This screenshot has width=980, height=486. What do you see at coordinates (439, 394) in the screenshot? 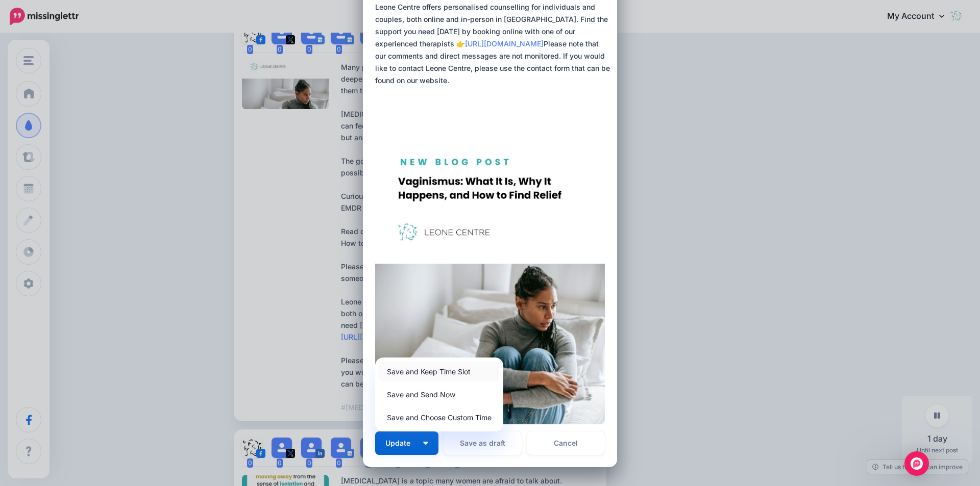
I see `a: Save and Send Now` at bounding box center [439, 394].